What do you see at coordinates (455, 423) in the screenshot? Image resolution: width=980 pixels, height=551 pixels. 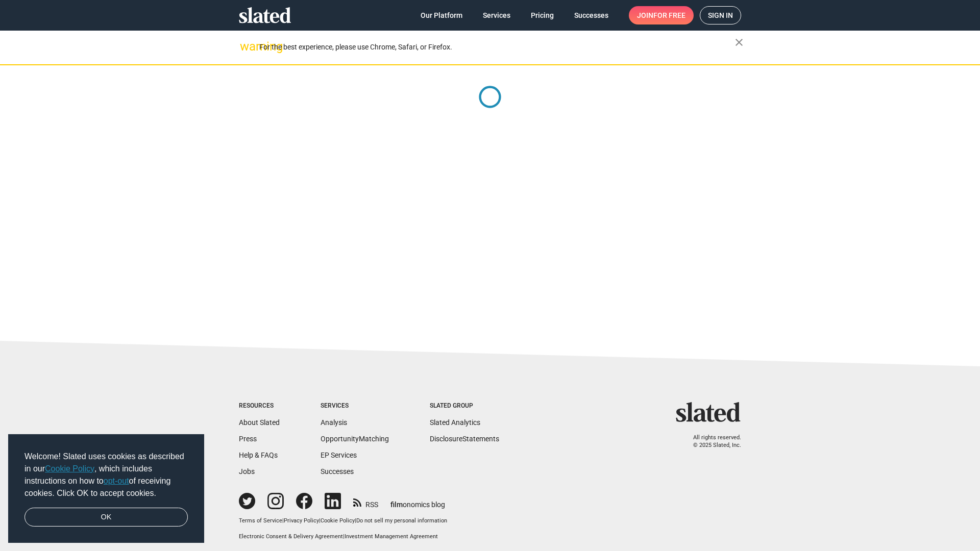 I see `a: Slated Analytics` at bounding box center [455, 423].